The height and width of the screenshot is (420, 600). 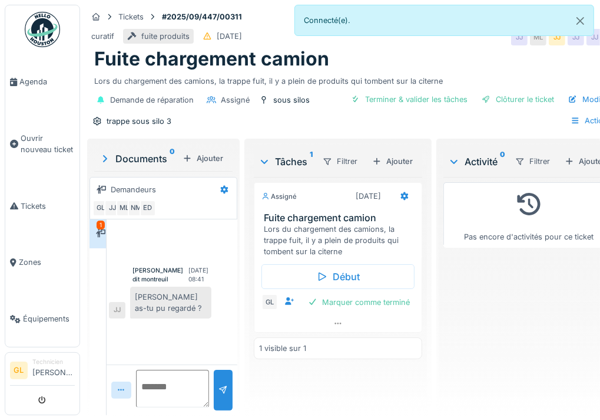 I want to click on div: Lors du chargement des camions, la trappe fuit, il y a plein de produits qui tombent sur la citerne, so click(x=341, y=240).